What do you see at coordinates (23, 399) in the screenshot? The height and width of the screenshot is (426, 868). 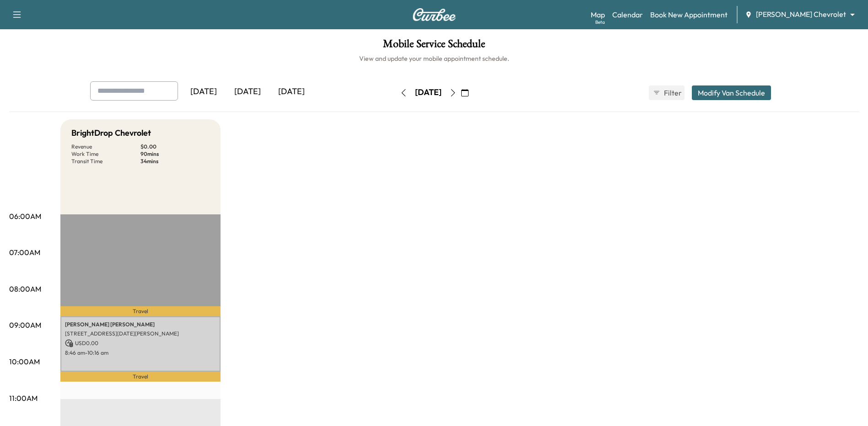 I see `p: 11:00AM` at bounding box center [23, 399].